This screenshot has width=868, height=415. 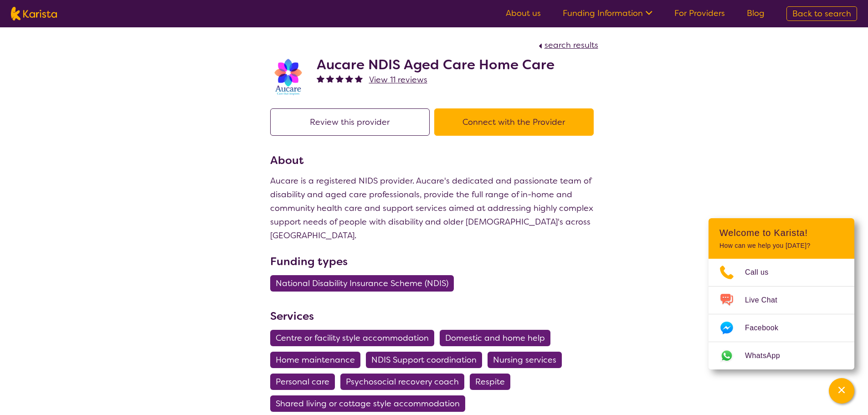 What do you see at coordinates (289, 77) in the screenshot?
I see `img: pxtnkcyzh0s3chkr6hsj.png` at bounding box center [289, 77].